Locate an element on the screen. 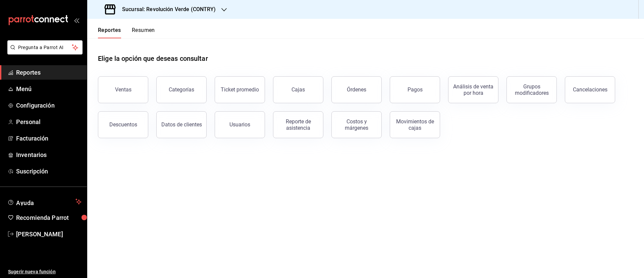 The height and width of the screenshot is (278, 644). span: Menú is located at coordinates (49, 89).